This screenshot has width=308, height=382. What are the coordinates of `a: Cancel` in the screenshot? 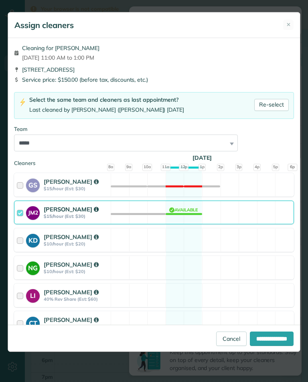 It's located at (231, 339).